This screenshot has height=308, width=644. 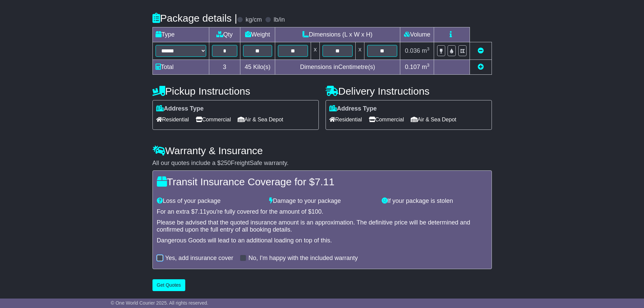 I want to click on span: © One World Courier 2025. All rights reserved., so click(x=159, y=303).